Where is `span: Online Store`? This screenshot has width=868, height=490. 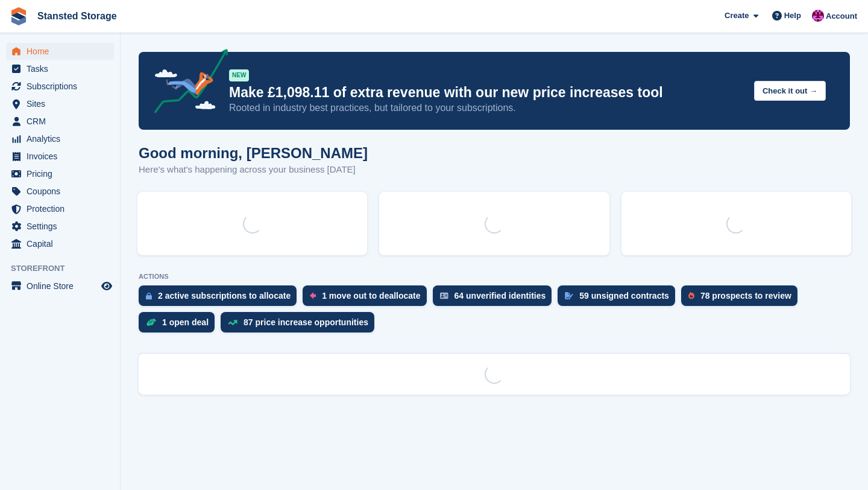
span: Online Store is located at coordinates (63, 286).